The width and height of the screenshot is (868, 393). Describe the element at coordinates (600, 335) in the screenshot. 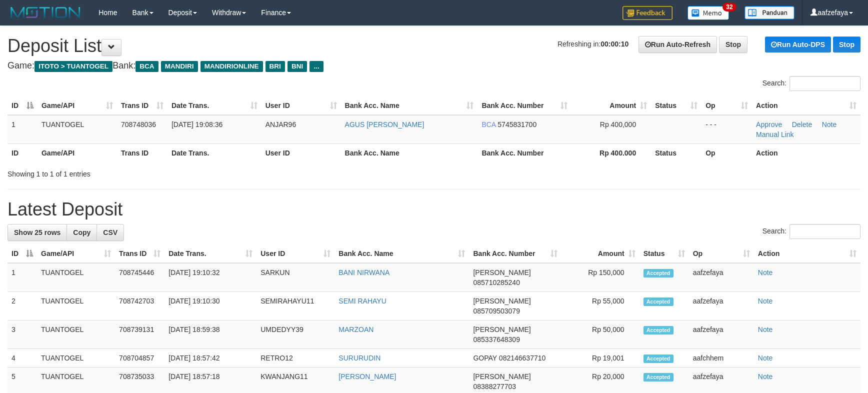

I see `td: Rp 50,000` at that location.